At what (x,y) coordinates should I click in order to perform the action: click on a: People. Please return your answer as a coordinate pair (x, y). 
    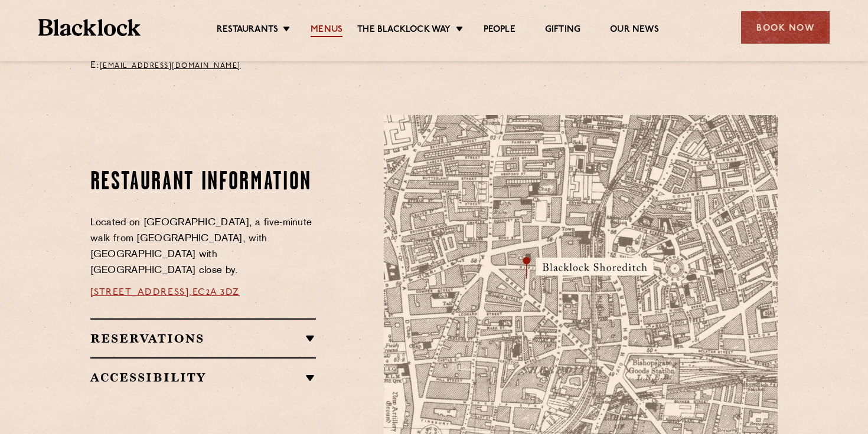
    Looking at the image, I should click on (500, 30).